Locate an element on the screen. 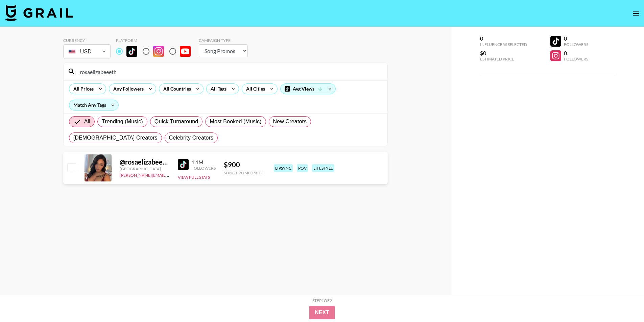 The height and width of the screenshot is (322, 644). div: All Countries is located at coordinates (176, 89).